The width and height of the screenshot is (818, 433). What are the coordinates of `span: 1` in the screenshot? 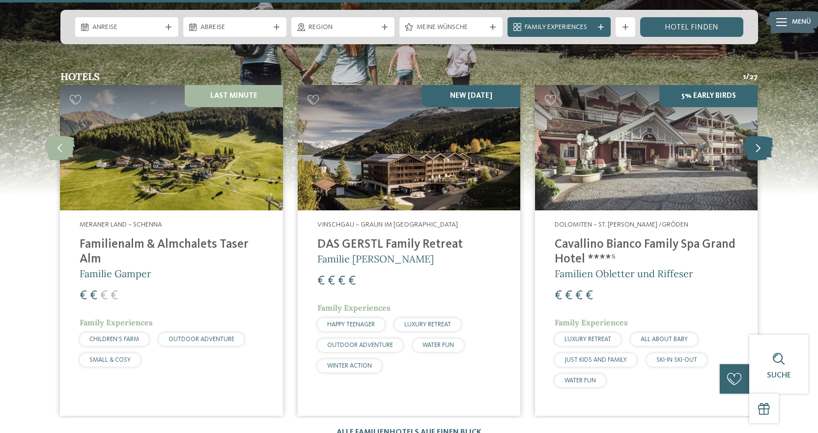 It's located at (744, 77).